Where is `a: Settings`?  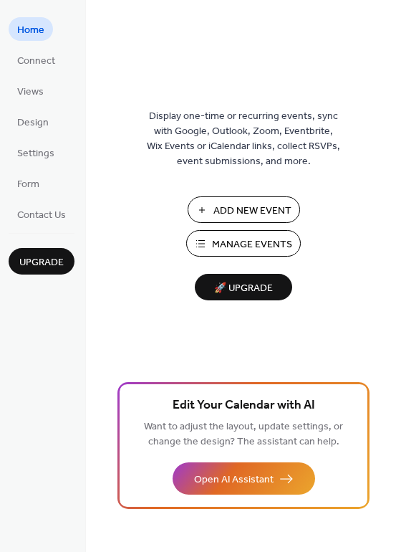 a: Settings is located at coordinates (36, 152).